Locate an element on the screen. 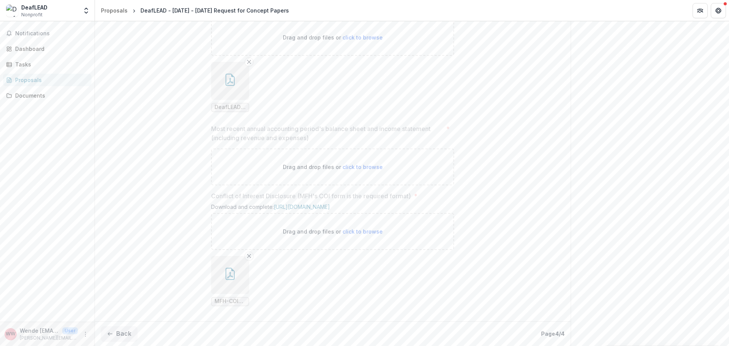 The image size is (729, 346). button: Notifications is located at coordinates (47, 33).